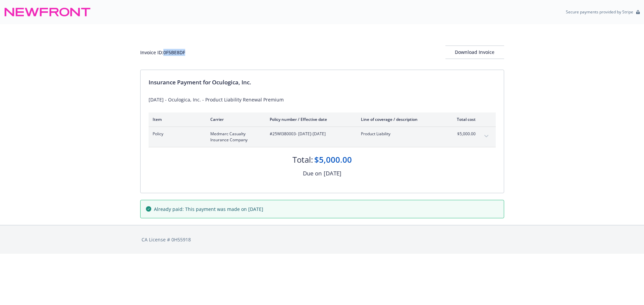 The width and height of the screenshot is (644, 305). Describe the element at coordinates (322, 239) in the screenshot. I see `div: CA License # 0H55918` at that location.